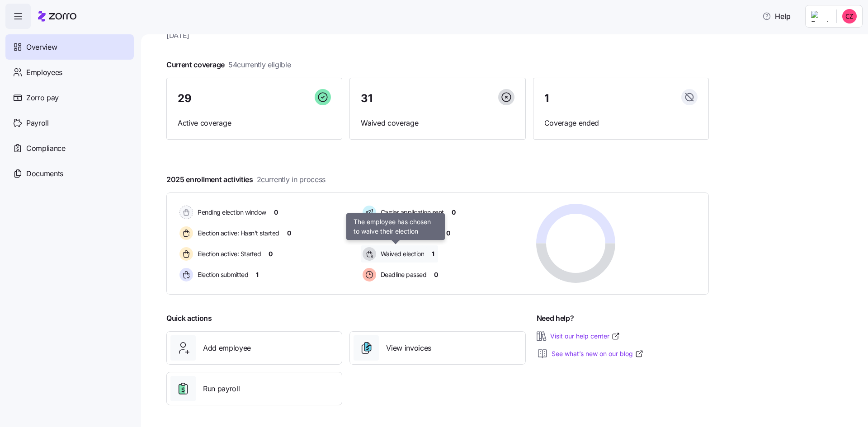 The width and height of the screenshot is (868, 427). I want to click on span: Add employee, so click(227, 348).